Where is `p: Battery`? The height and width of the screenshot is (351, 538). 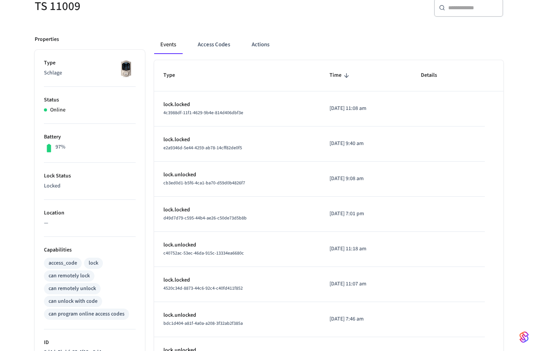
p: Battery is located at coordinates (90, 137).